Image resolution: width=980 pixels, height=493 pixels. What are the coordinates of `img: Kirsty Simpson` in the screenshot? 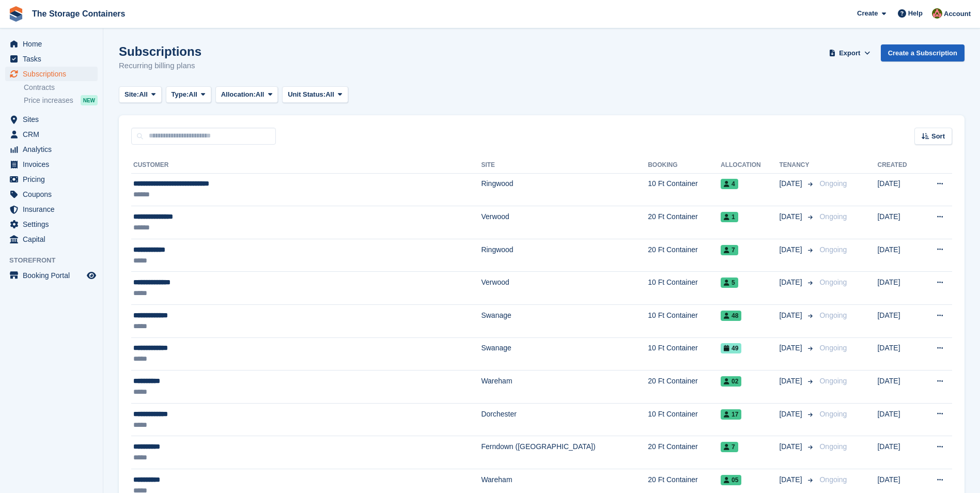 It's located at (937, 13).